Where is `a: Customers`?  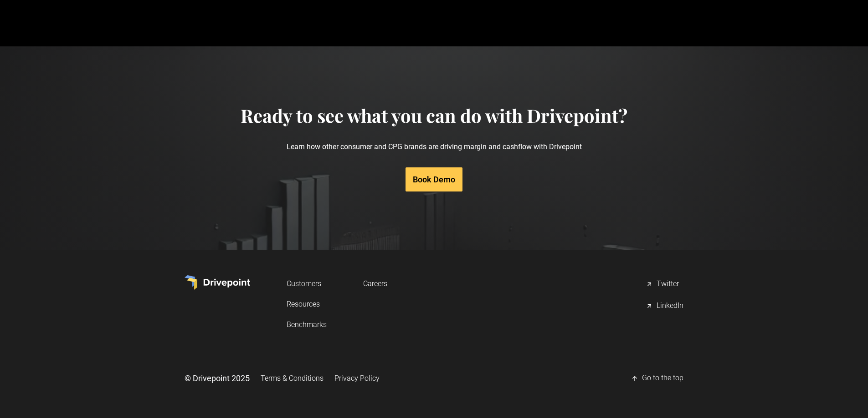
a: Customers is located at coordinates (306, 283).